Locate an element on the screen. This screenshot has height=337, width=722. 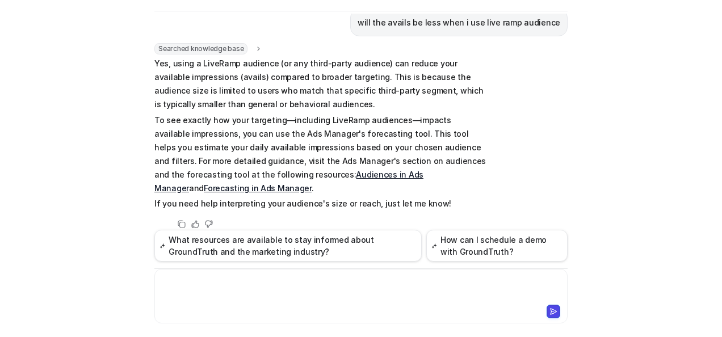
a: Audiences in Ads Manager is located at coordinates (289, 181).